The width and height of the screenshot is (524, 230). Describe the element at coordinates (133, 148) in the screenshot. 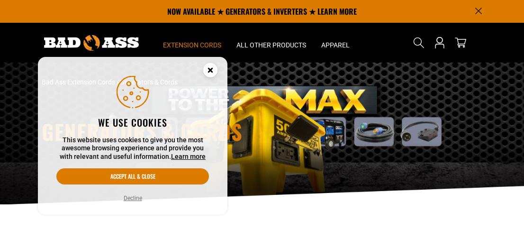

I see `p: This website uses cookies to give you the most awesome browsing experience and provide you with r...` at that location.